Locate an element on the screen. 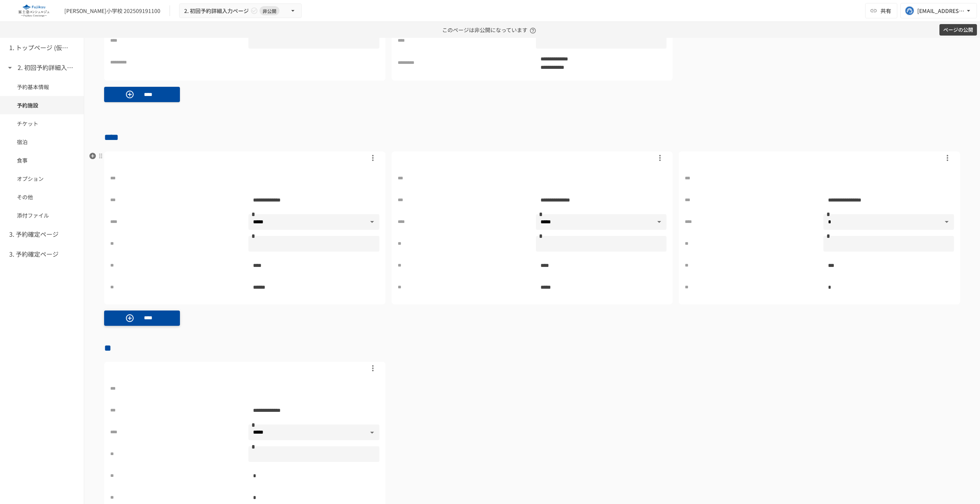  span: 宿泊 is located at coordinates (42, 142).